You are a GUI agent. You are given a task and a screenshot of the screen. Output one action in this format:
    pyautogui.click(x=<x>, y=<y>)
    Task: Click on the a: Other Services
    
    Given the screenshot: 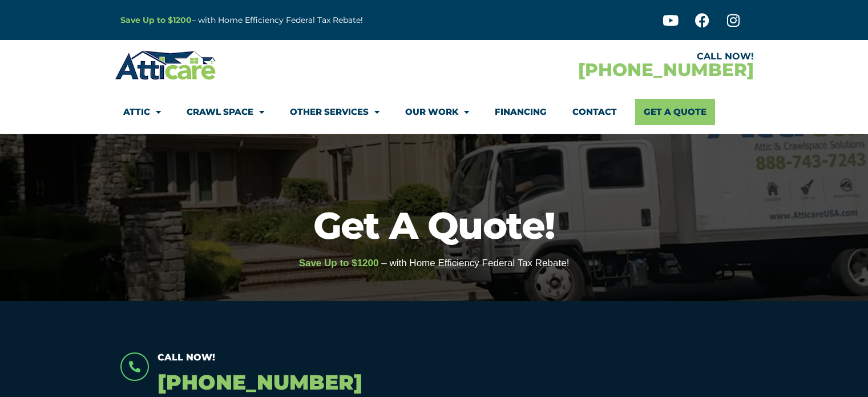 What is the action you would take?
    pyautogui.click(x=335, y=112)
    